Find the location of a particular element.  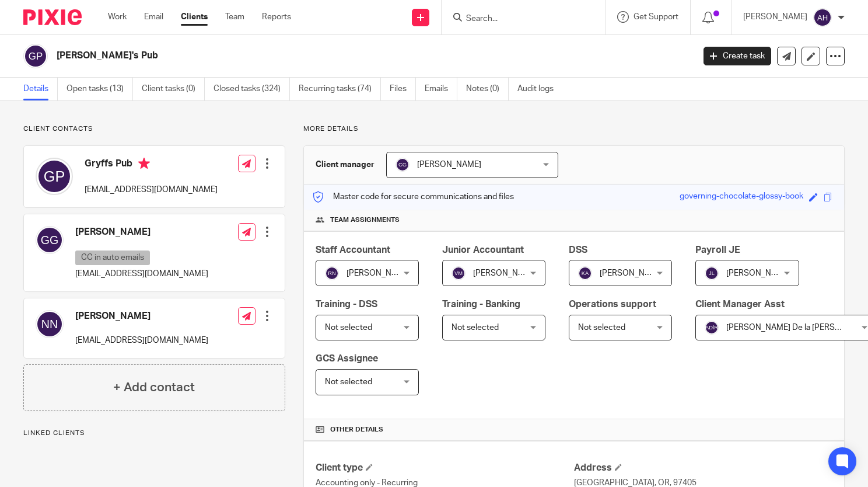

a: Work is located at coordinates (117, 17).